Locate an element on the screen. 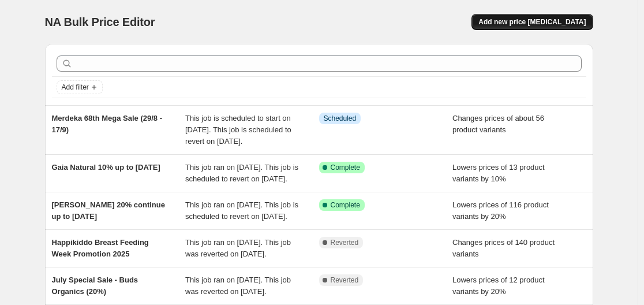 This screenshot has height=305, width=644. span: Happikiddo Breast Feeding Week Promotion 2025 is located at coordinates (101, 248).